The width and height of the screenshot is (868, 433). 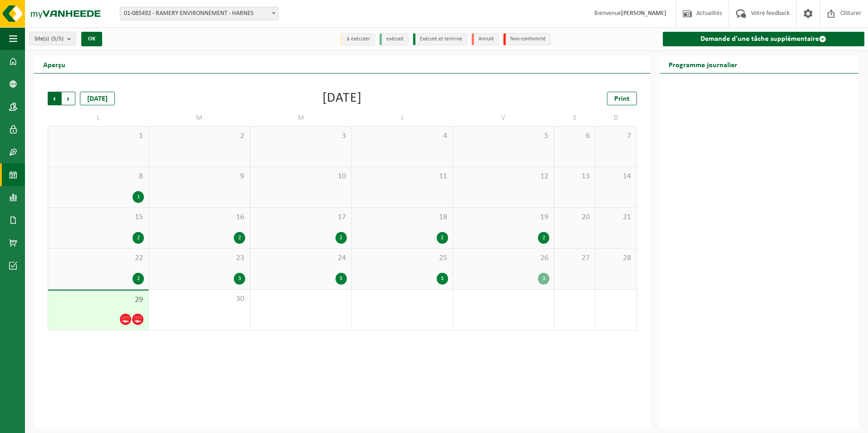 What do you see at coordinates (98, 136) in the screenshot?
I see `span: 1` at bounding box center [98, 136].